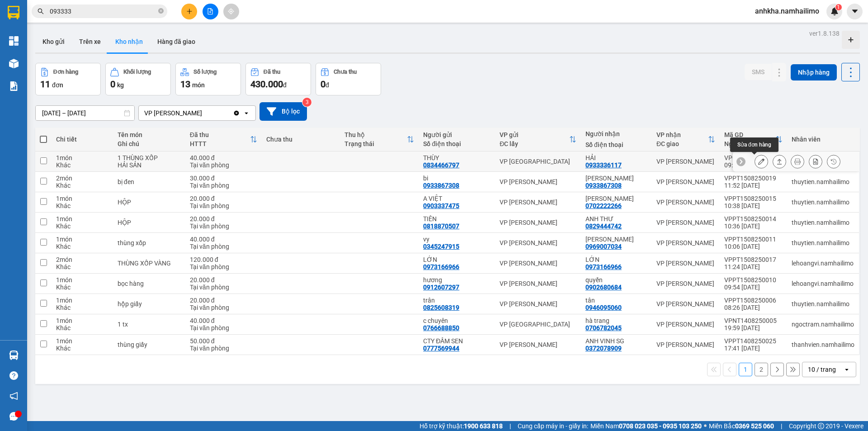 This screenshot has height=431, width=868. I want to click on img: warehouse-icon, so click(14, 63).